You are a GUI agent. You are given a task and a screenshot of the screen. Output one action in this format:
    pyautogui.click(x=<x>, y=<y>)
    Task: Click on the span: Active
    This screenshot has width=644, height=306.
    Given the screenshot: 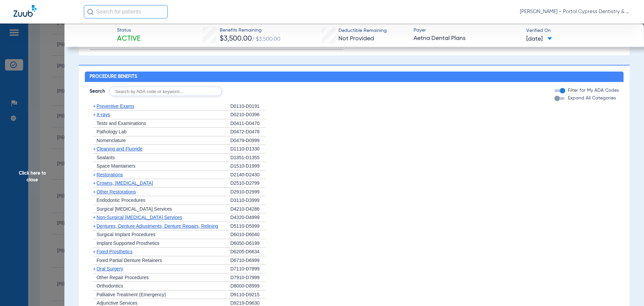 What is the action you would take?
    pyautogui.click(x=129, y=39)
    